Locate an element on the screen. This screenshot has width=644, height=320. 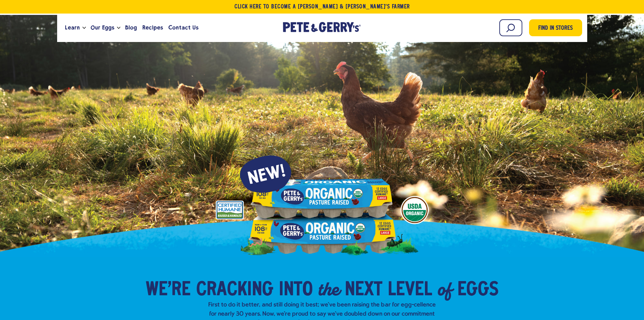
span: into is located at coordinates (296, 290).